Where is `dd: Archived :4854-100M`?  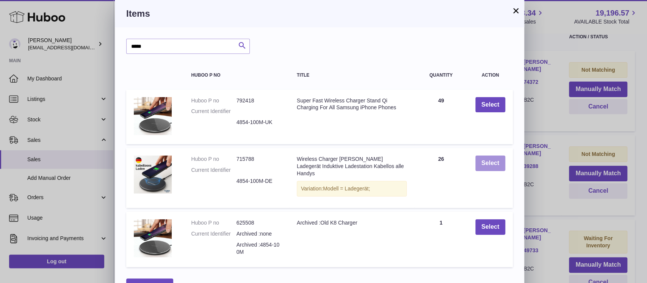
dd: Archived :4854-100M is located at coordinates (259, 248).